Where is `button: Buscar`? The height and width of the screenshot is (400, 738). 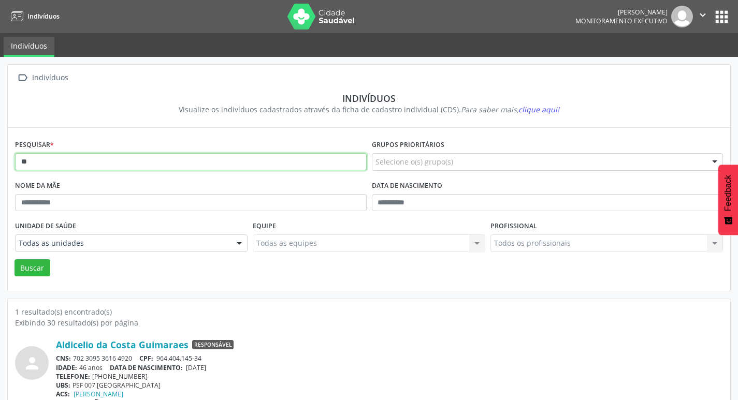 button: Buscar is located at coordinates (32, 268).